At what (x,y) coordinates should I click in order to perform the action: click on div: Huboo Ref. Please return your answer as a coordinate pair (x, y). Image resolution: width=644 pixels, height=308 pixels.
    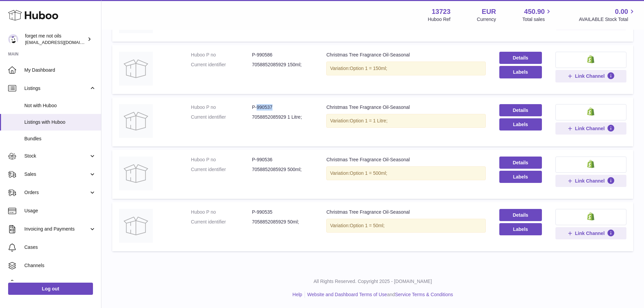
    Looking at the image, I should click on (439, 19).